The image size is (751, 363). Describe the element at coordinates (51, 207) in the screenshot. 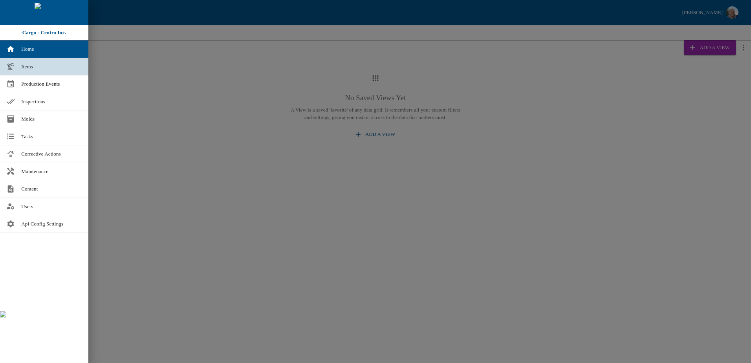

I see `span: Users` at that location.